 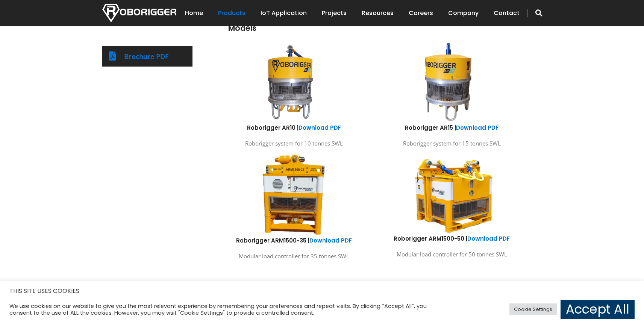 What do you see at coordinates (294, 256) in the screenshot?
I see `p: Modular load controller for 35 tonnes SWL` at bounding box center [294, 256].